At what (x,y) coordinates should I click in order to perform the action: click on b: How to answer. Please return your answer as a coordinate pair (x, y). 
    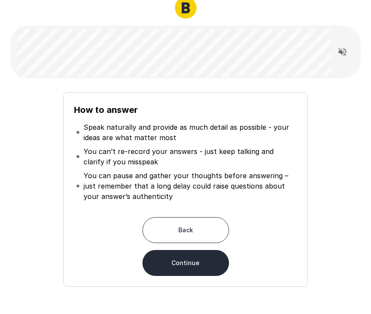
    Looking at the image, I should click on (106, 110).